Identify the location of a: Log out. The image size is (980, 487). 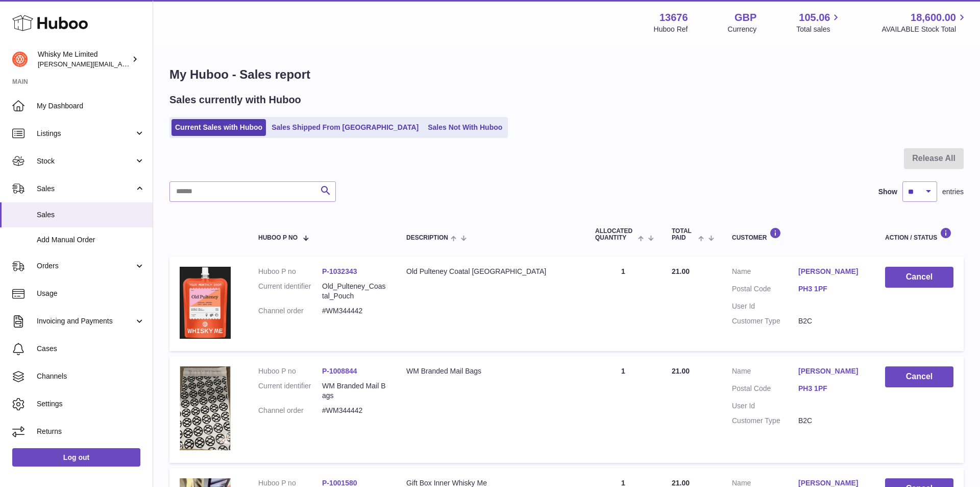
(76, 457).